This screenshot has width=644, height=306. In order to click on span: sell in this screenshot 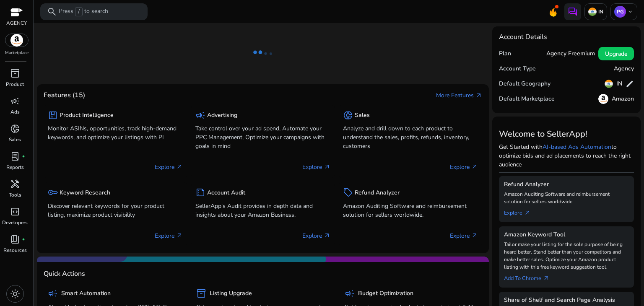, I will do `click(348, 192)`.